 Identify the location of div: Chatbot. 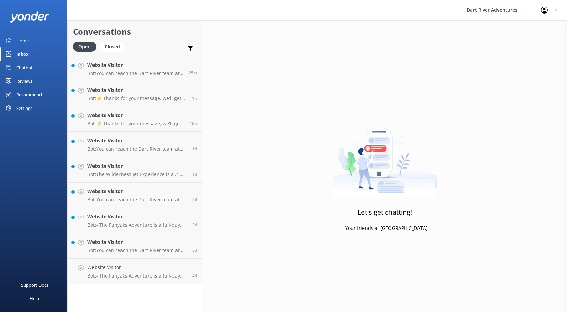
(24, 68).